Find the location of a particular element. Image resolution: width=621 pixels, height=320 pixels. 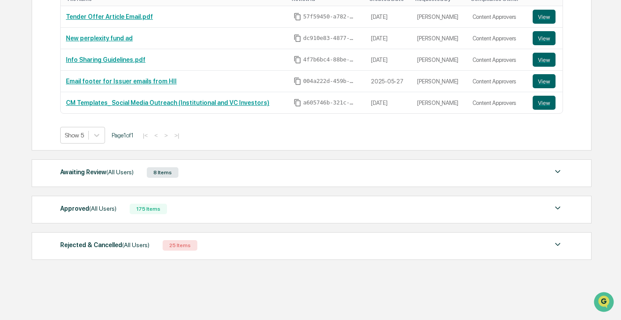

img: f2157a4c-a0d3-4daa-907e-bb6f0de503a5-1751232295721 is located at coordinates (11, 11).